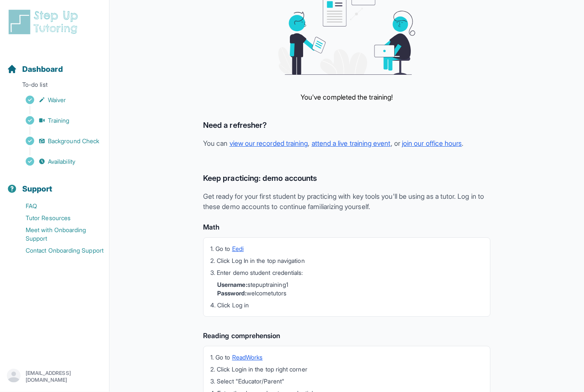  What do you see at coordinates (35, 69) in the screenshot?
I see `a: Dashboard` at bounding box center [35, 69].